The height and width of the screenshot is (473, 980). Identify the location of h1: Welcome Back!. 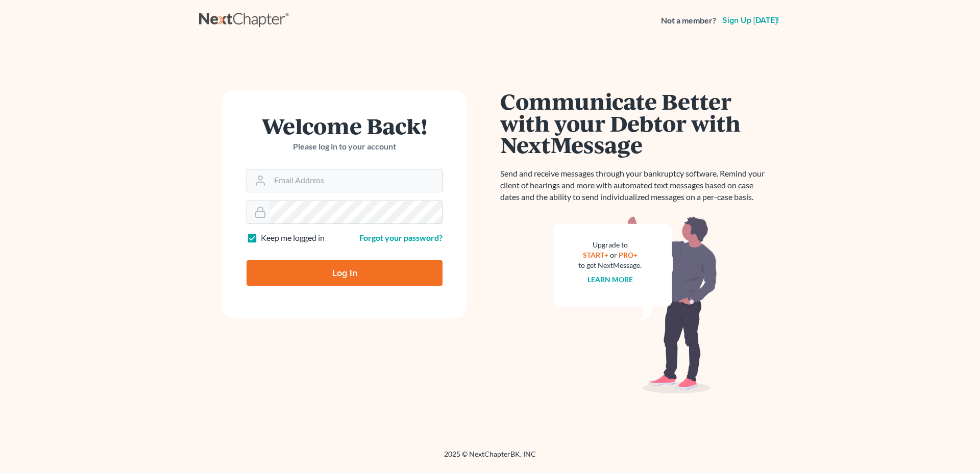
(345, 125).